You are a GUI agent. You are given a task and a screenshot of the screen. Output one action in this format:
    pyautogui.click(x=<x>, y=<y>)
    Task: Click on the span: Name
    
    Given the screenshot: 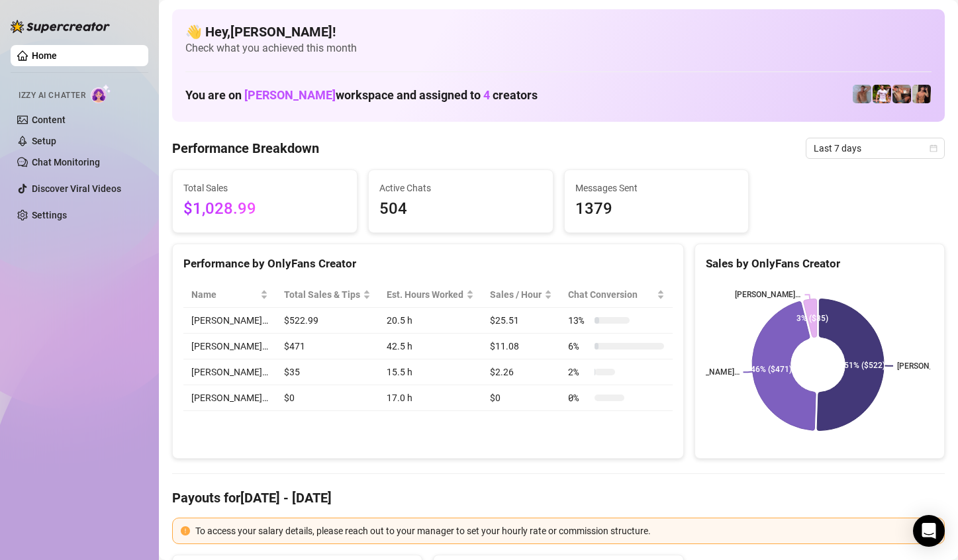 What is the action you would take?
    pyautogui.click(x=224, y=294)
    